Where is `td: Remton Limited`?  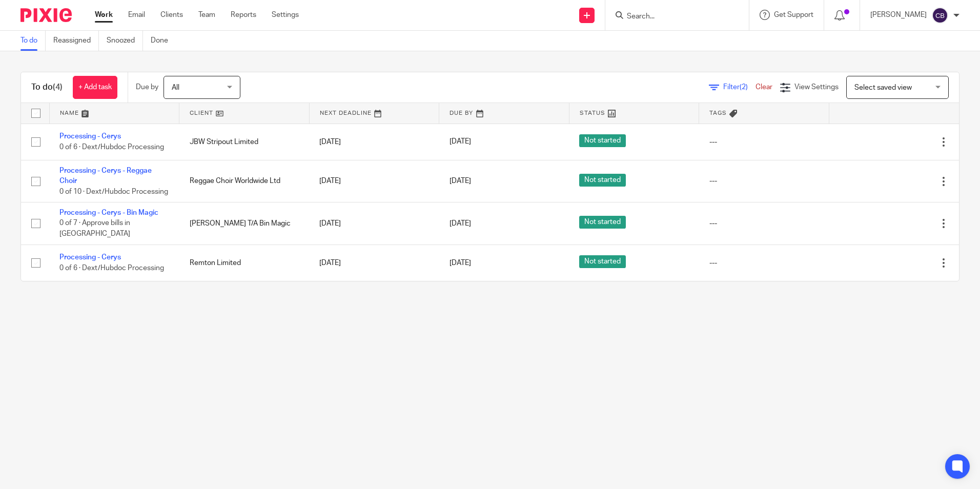 td: Remton Limited is located at coordinates (245, 262).